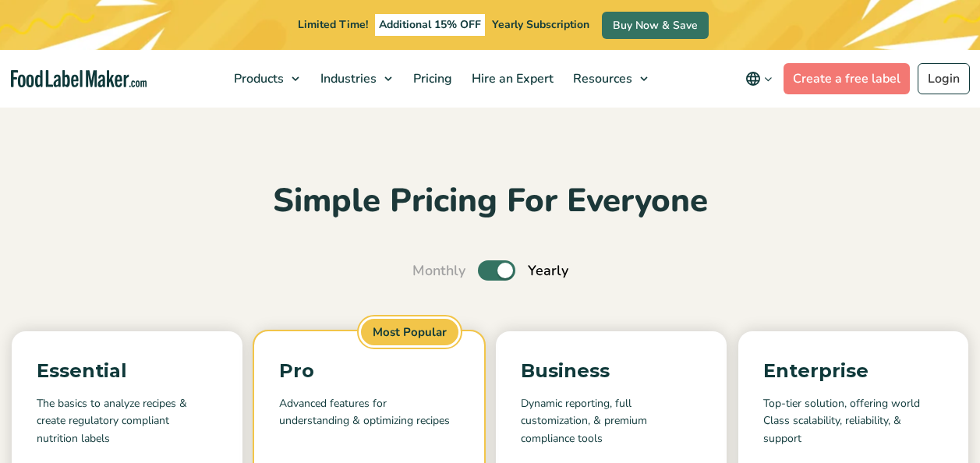  What do you see at coordinates (511, 78) in the screenshot?
I see `span: Hire an Expert` at bounding box center [511, 78].